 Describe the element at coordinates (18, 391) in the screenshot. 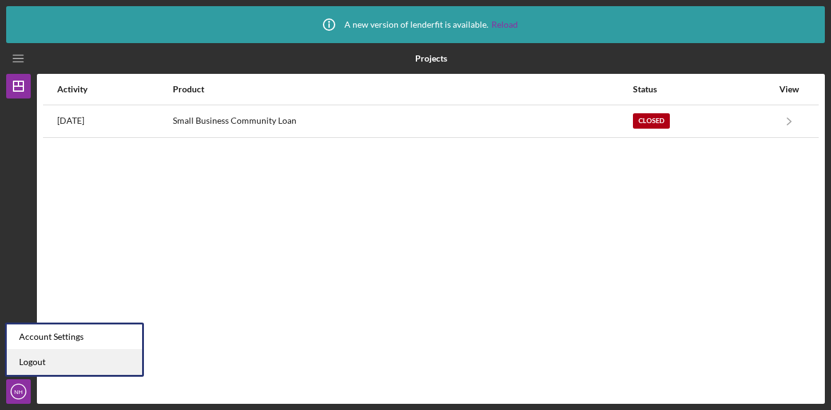

I see `text: NH` at that location.